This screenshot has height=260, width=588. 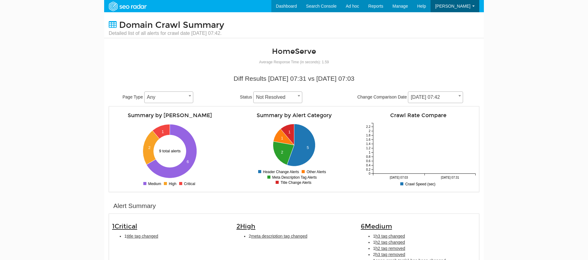 What do you see at coordinates (368, 148) in the screenshot?
I see `tspan: 1.2` at bounding box center [368, 148].